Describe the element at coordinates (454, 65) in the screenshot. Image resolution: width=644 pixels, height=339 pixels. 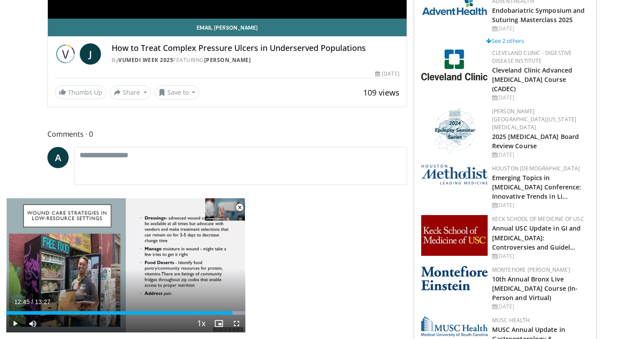
I see `img: 26c3db21-1732-4825-9e63-fd6a0021a399.jpg.150x105_q85_autocrop_double_scale_upscale_version-0.2.jpg` at that location.